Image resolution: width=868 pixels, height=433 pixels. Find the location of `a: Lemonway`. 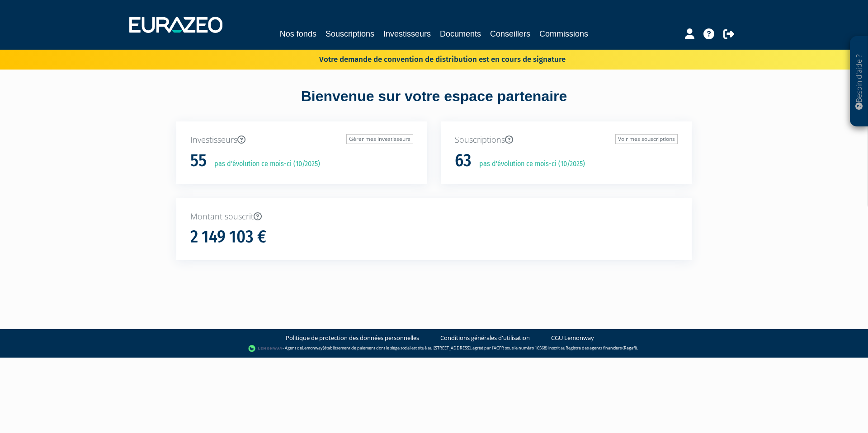

a: Lemonway is located at coordinates (312, 349).